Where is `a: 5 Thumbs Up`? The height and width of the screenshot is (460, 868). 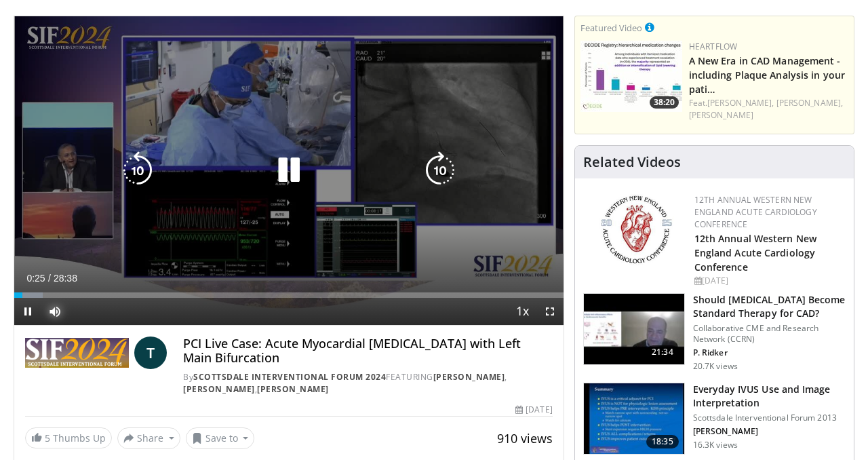
a: 5 Thumbs Up is located at coordinates (68, 438).